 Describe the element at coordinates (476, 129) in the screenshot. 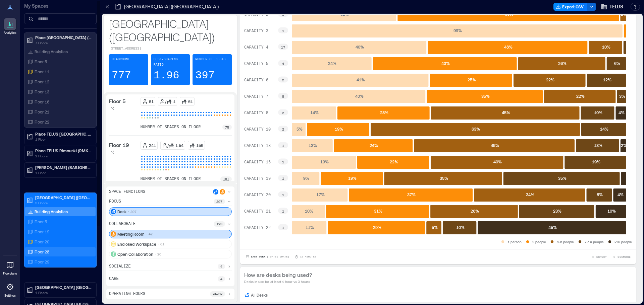

I see `text: 63 %` at that location.